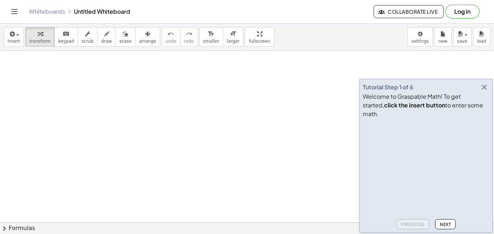 The image size is (494, 234). Describe the element at coordinates (463, 12) in the screenshot. I see `button: Log in` at that location.